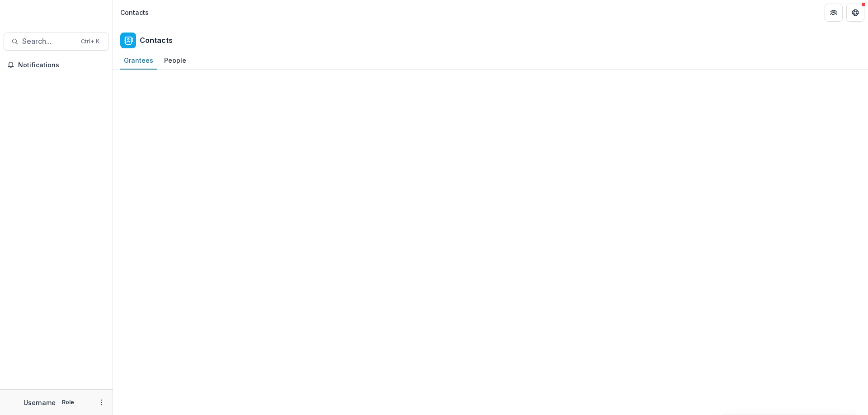  What do you see at coordinates (62, 65) in the screenshot?
I see `span: Notifications` at bounding box center [62, 65].